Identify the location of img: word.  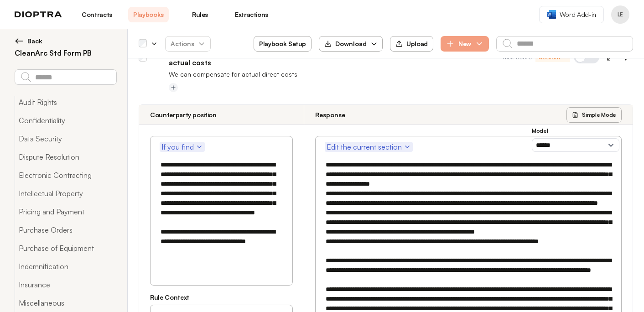
(552, 14).